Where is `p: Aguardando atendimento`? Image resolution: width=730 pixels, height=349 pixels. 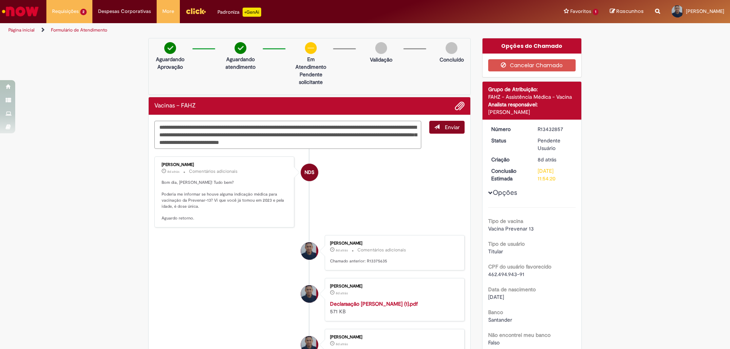
p: Aguardando atendimento is located at coordinates (240, 63).